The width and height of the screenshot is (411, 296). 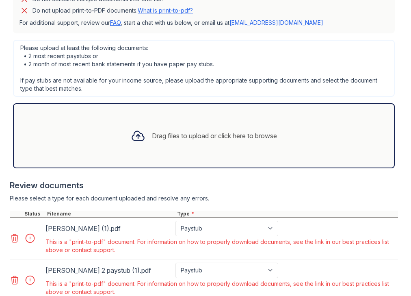 I want to click on p: Do not upload print-to-PDF documents., so click(x=113, y=11).